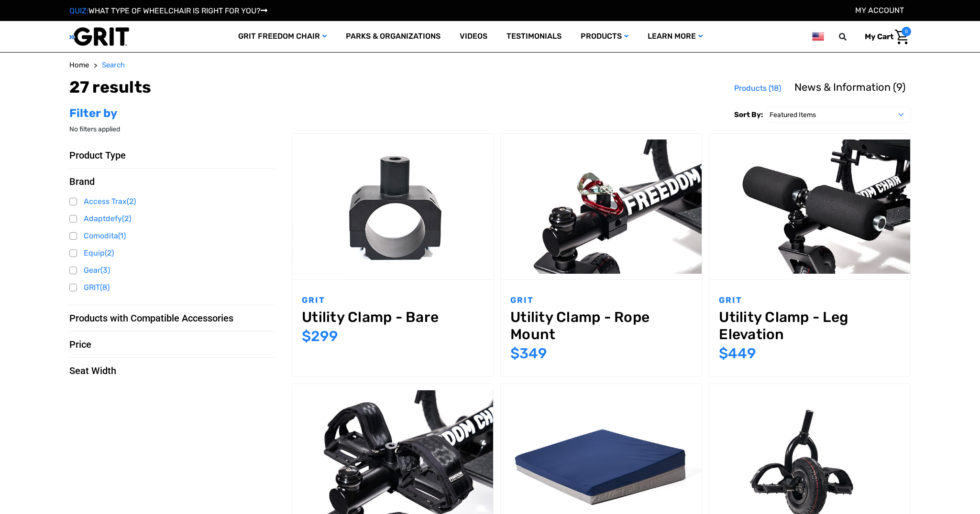  I want to click on span: (3), so click(105, 270).